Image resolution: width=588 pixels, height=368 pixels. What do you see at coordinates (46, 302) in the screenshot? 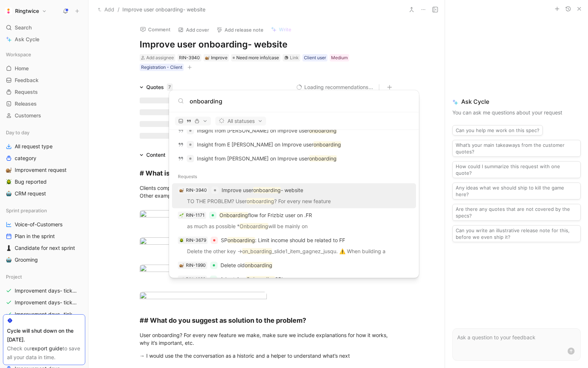
I see `span: Improvement days- tickets ready- backend` at bounding box center [46, 302].